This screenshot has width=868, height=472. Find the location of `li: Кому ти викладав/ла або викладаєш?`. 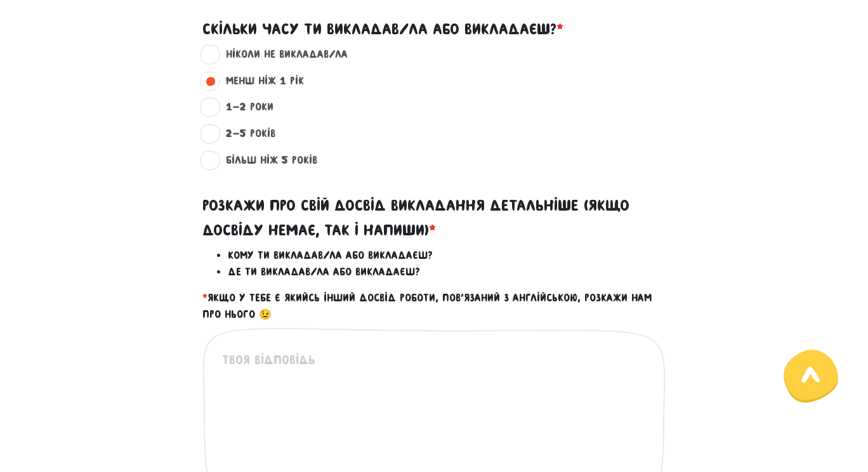

li: Кому ти викладав/ла або викладаєш? is located at coordinates (447, 255).